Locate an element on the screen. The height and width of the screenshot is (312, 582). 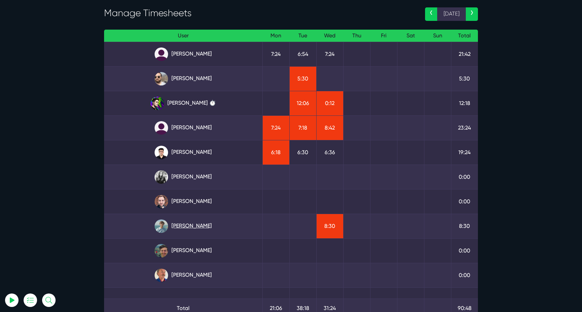
th: Mon is located at coordinates (276, 36).